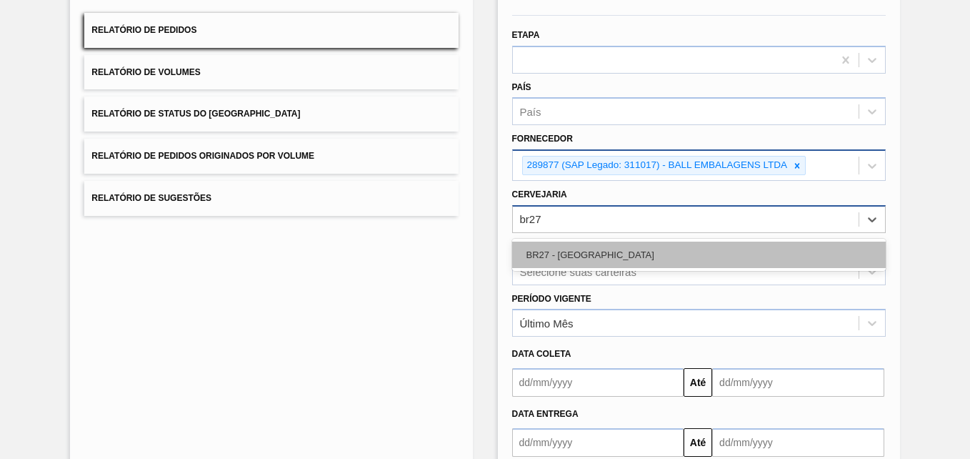 This screenshot has height=459, width=970. What do you see at coordinates (151, 198) in the screenshot?
I see `span: Relatório de Sugestões` at bounding box center [151, 198].